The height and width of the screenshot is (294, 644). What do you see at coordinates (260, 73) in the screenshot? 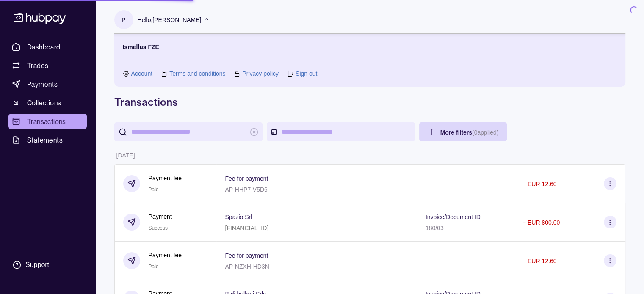
I see `a: Privacy policy` at bounding box center [260, 73].